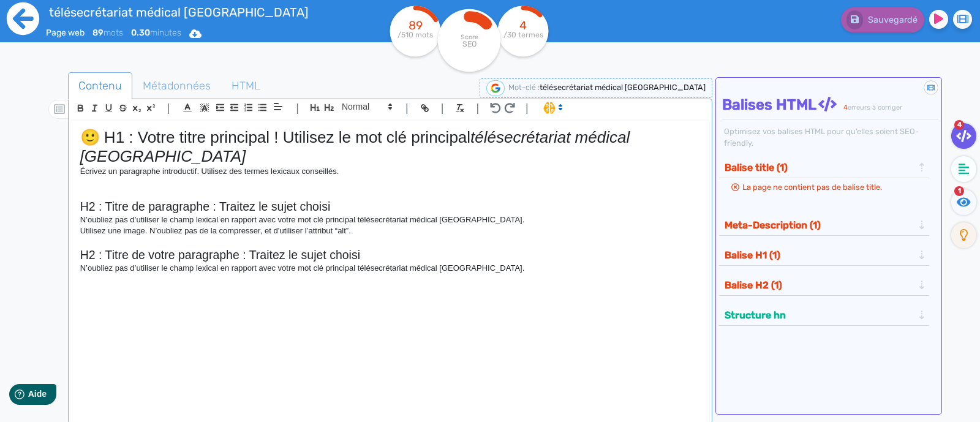  What do you see at coordinates (390, 147) in the screenshot?
I see `h1: 🙂 H1 : Votre titre principal ! Utilisez le mot clé principal` at bounding box center [390, 147].